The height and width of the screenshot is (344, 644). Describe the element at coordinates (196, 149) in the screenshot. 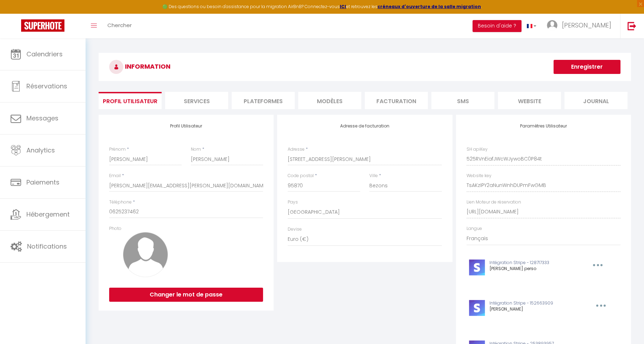

I see `label: Nom` at that location.